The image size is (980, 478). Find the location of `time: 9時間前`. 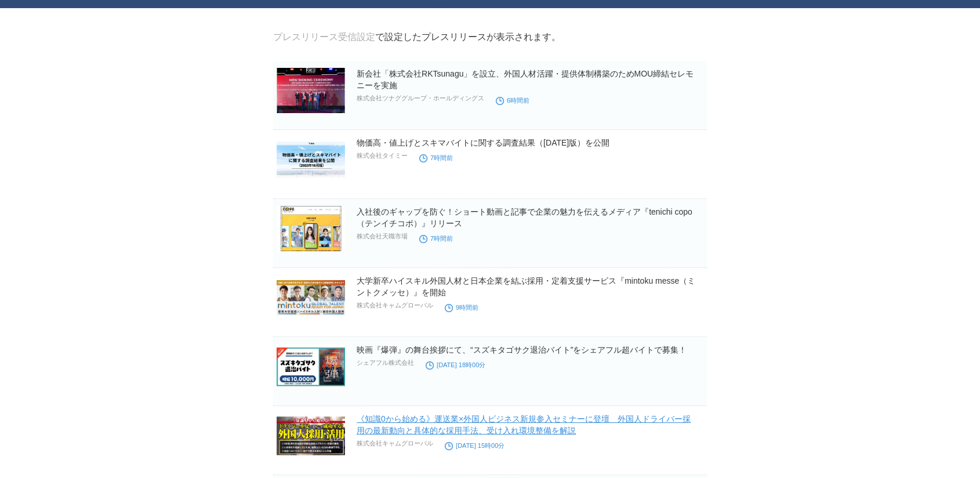

time: 9時間前 is located at coordinates (462, 308).